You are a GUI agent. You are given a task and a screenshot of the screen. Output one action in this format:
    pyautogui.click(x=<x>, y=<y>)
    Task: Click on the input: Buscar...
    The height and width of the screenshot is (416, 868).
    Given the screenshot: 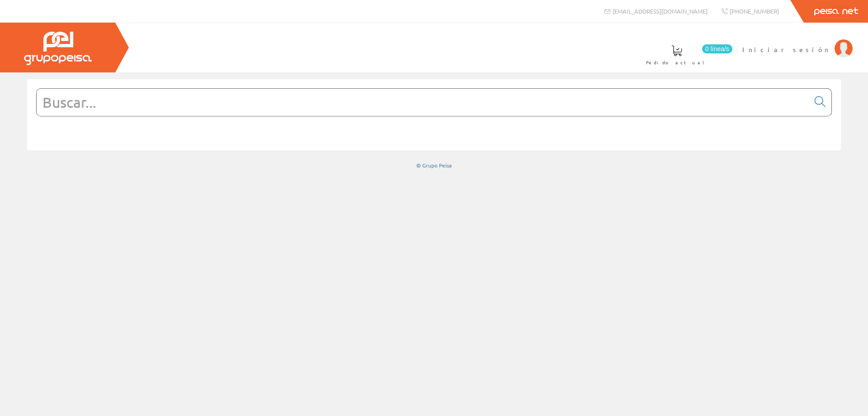 What is the action you would take?
    pyautogui.click(x=423, y=102)
    